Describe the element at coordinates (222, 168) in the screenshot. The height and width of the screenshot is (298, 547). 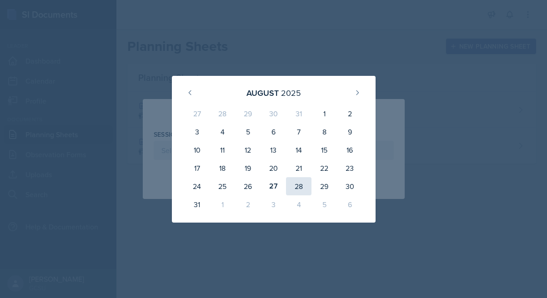
I see `div: 18` at that location.